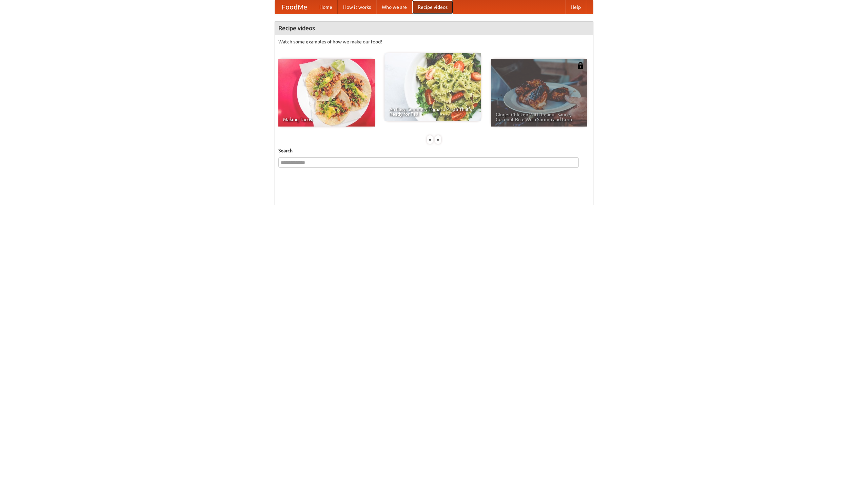  Describe the element at coordinates (434, 42) in the screenshot. I see `p: Watch some examples of how we make our food!` at that location.